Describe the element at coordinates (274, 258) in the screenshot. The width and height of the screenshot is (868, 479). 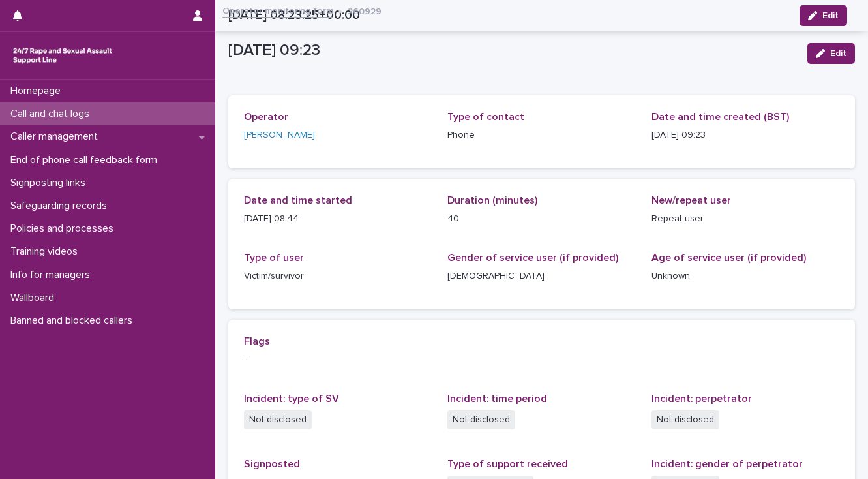
I see `span: Type of user` at that location.